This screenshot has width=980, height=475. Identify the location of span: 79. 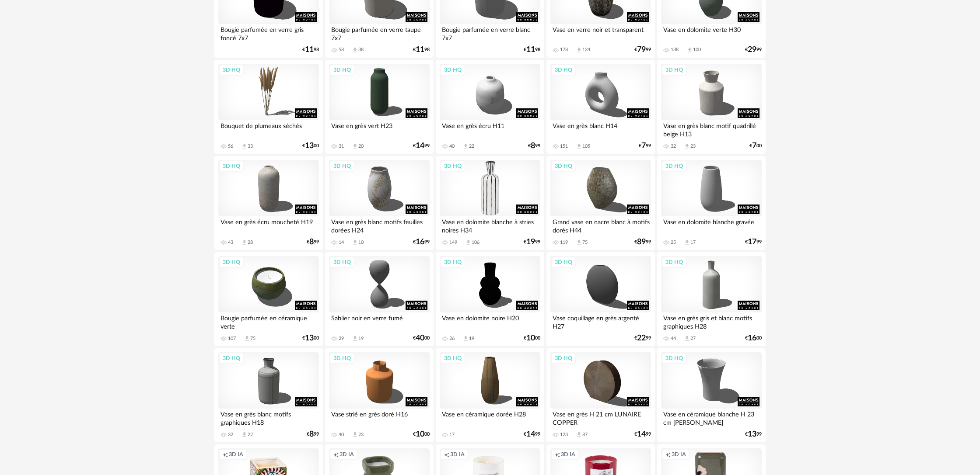
(642, 50).